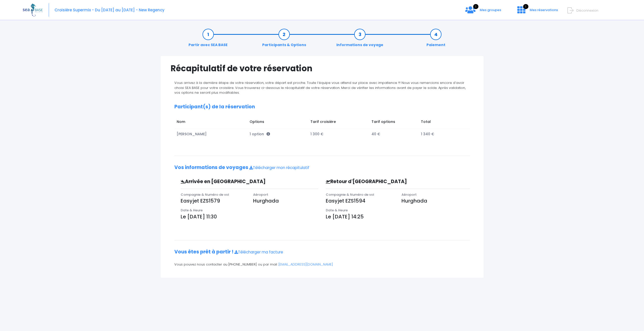  Describe the element at coordinates (339, 122) in the screenshot. I see `td: Tarif croisière` at that location.